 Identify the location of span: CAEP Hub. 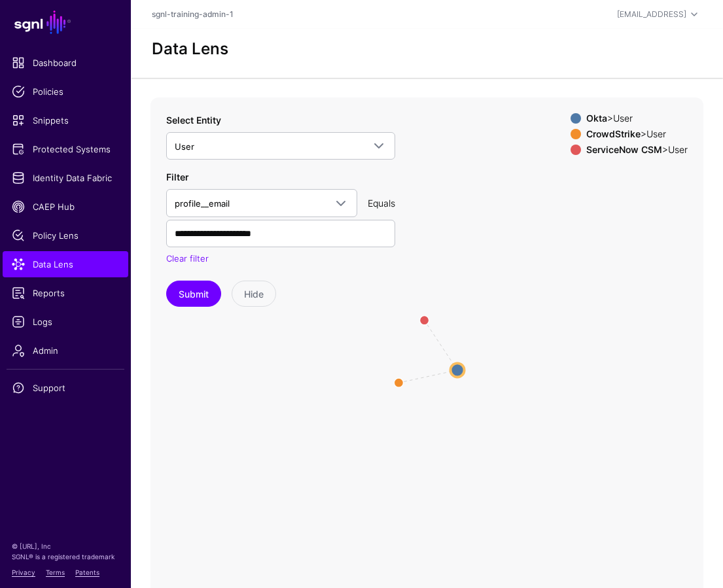
(65, 206).